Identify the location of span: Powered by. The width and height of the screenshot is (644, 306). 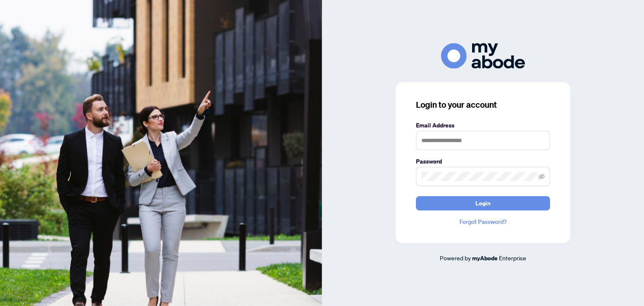
(455, 258).